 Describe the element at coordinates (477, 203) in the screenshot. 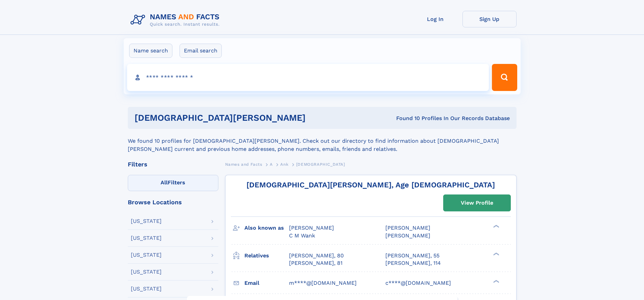

I see `a: View Profile` at that location.